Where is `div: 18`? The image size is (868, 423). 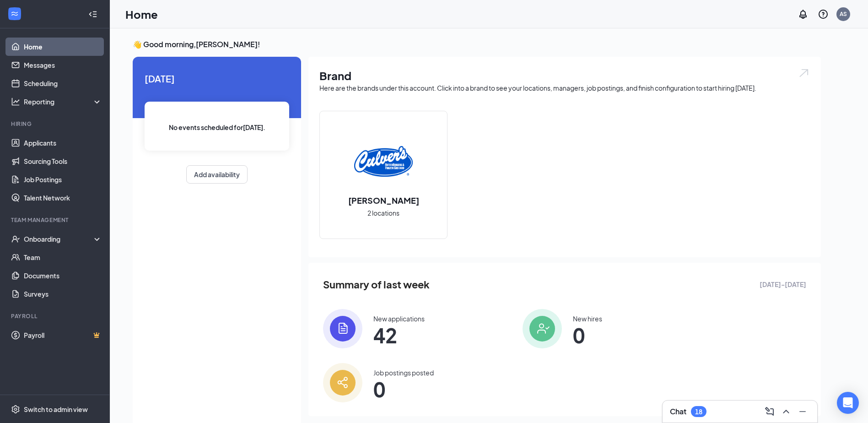 div: 18 is located at coordinates (699, 412).